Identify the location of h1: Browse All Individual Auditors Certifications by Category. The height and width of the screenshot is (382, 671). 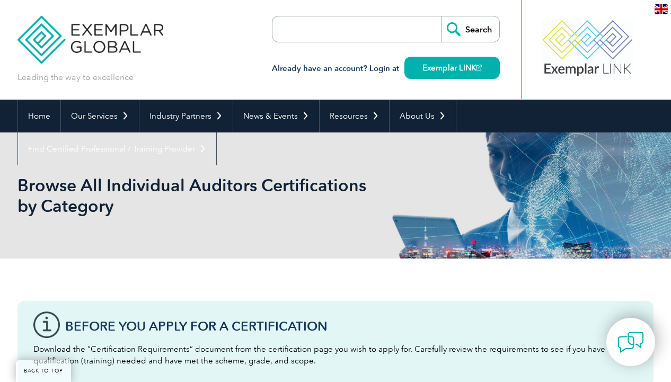
(221, 195).